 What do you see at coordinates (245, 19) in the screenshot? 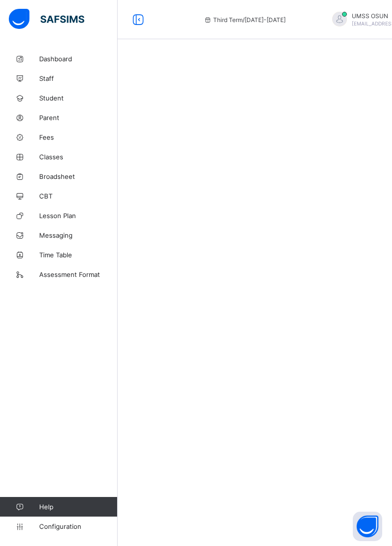
I see `span: session/term information` at bounding box center [245, 19].